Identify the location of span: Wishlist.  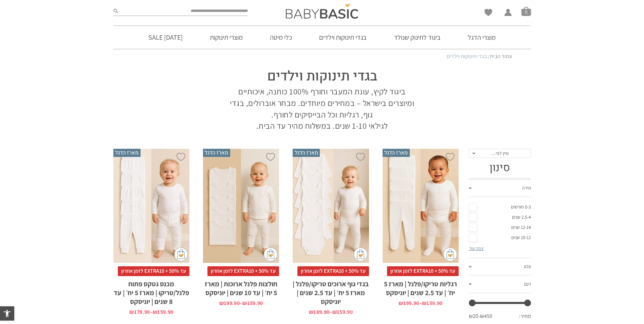
(488, 14).